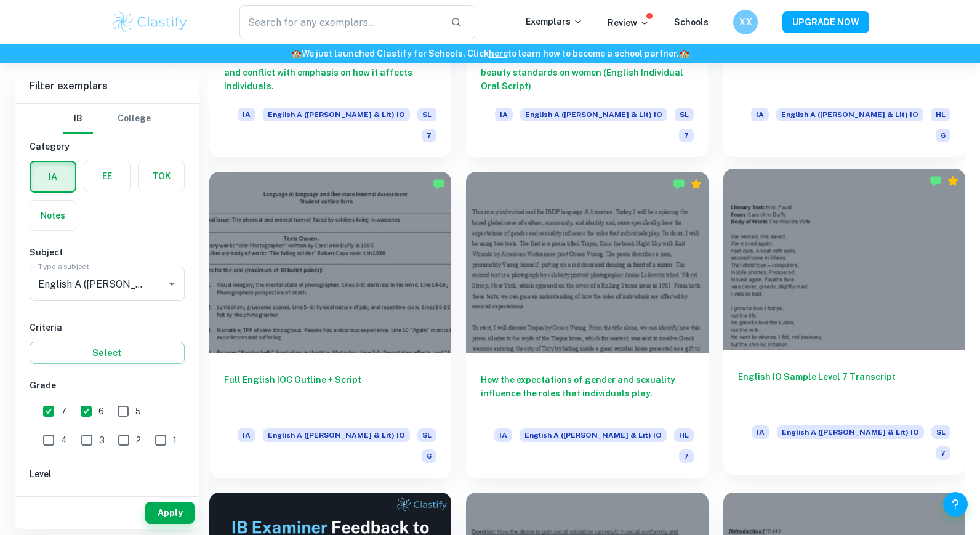  What do you see at coordinates (107, 86) in the screenshot?
I see `h6: Filter exemplars` at bounding box center [107, 86].